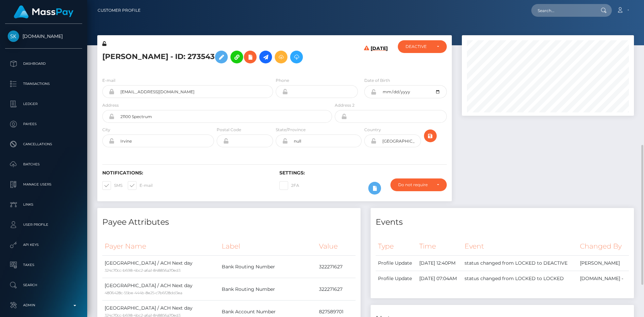 Image resolution: width=644 pixels, height=317 pixels. Describe the element at coordinates (396, 246) in the screenshot. I see `th: Type` at that location.